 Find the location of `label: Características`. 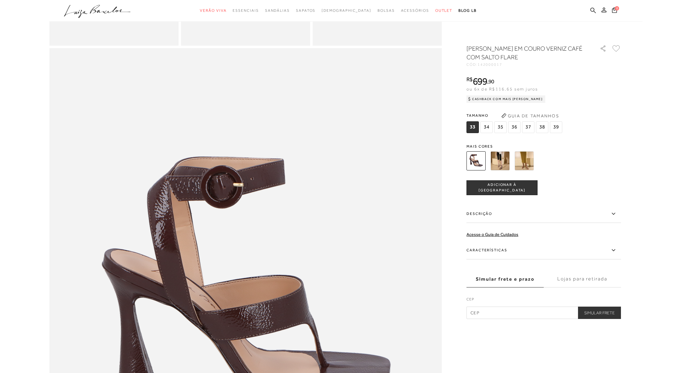

label: Características is located at coordinates (543, 250).